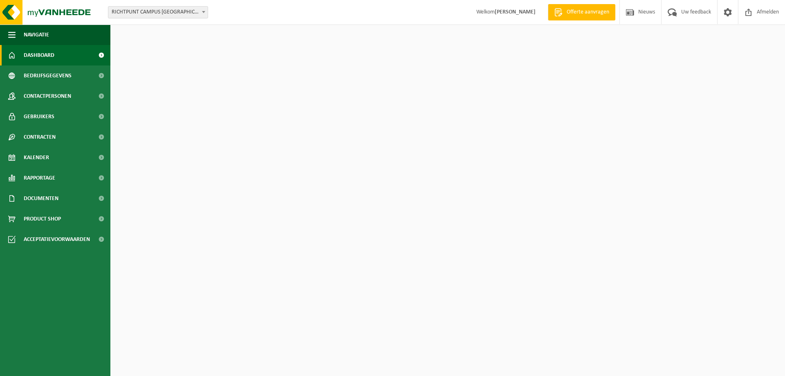 The image size is (785, 376). I want to click on a: Offerte aanvragen, so click(581, 12).